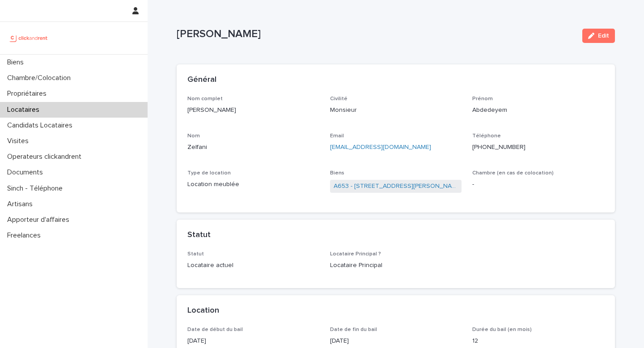 The width and height of the screenshot is (644, 348). What do you see at coordinates (499, 147) in the screenshot?
I see `ringoverc2c-84e06f14122c: Call with Ringover` at bounding box center [499, 147].